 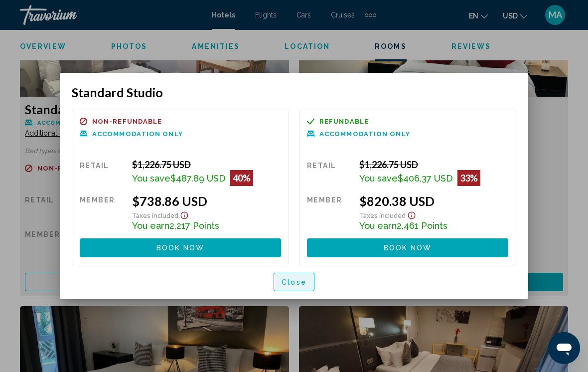 What do you see at coordinates (195, 226) in the screenshot?
I see `span: 2,217 Points` at bounding box center [195, 226].